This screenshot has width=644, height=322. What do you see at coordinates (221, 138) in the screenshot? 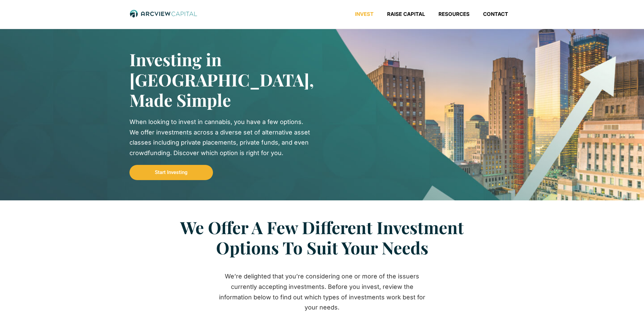
I see `div: When looking to invest in cannabis, you have a few options. We offer investments across a diverse...` at bounding box center [221, 138].